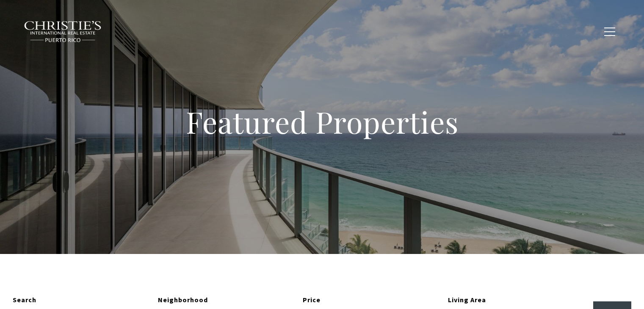 The width and height of the screenshot is (644, 309). Describe the element at coordinates (372, 300) in the screenshot. I see `div: Price` at that location.